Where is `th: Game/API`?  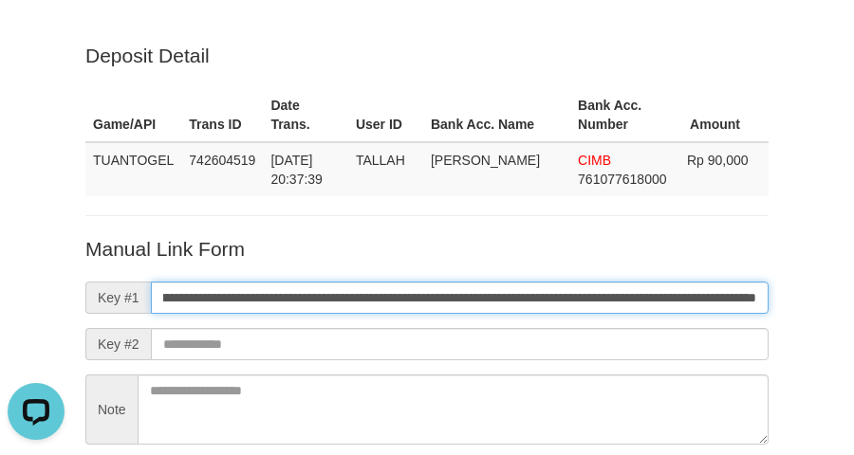
th: Game/API is located at coordinates (133, 115).